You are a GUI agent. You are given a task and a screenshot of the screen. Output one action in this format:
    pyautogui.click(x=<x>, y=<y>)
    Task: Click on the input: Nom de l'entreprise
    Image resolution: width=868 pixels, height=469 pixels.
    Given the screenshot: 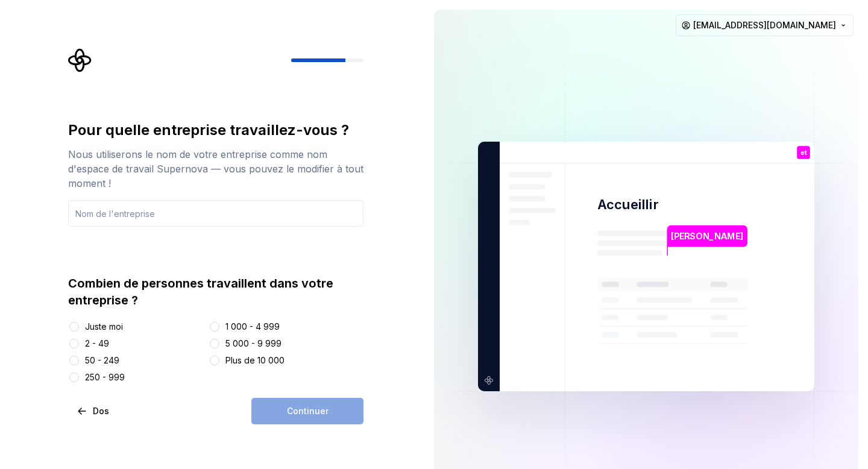 What is the action you would take?
    pyautogui.click(x=216, y=213)
    